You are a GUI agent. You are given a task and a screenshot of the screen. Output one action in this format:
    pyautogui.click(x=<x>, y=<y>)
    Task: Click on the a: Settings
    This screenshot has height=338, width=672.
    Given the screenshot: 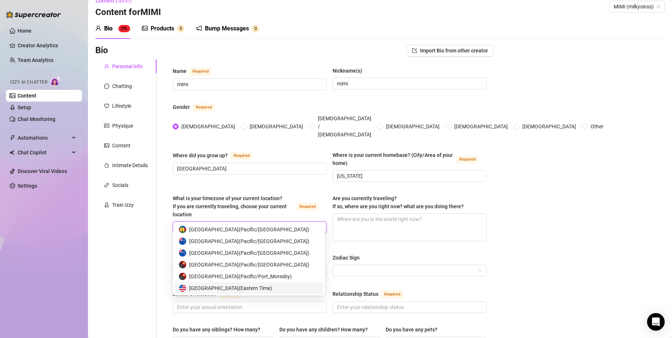 What is the action you would take?
    pyautogui.click(x=27, y=186)
    